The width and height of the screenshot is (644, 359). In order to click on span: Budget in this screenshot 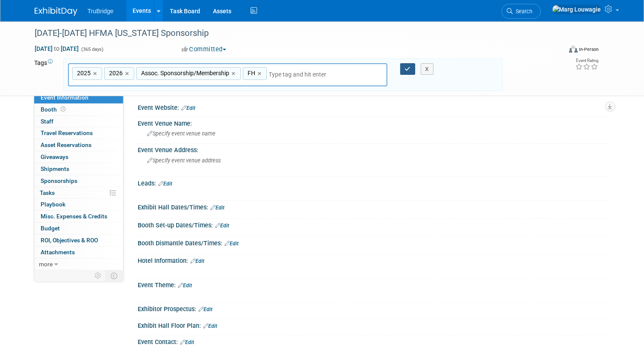, I will do `click(50, 228)`.